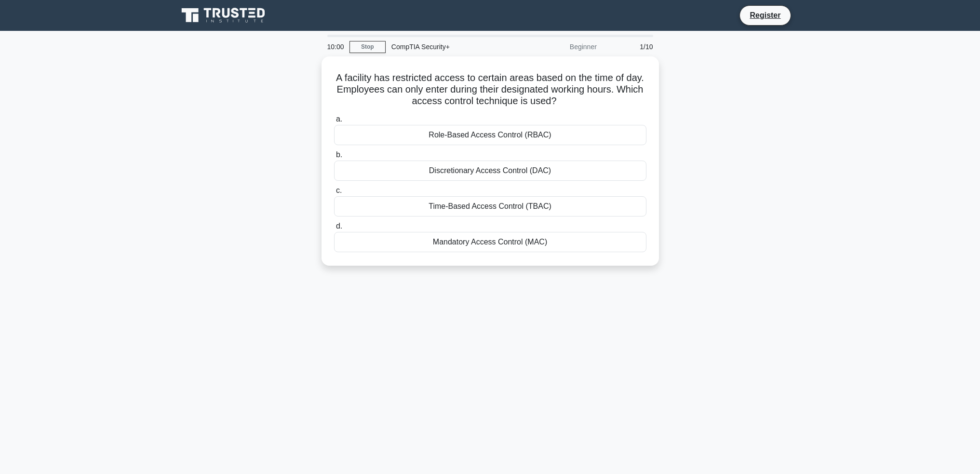 The width and height of the screenshot is (980, 474). I want to click on div: CompTIA Security+, so click(451, 46).